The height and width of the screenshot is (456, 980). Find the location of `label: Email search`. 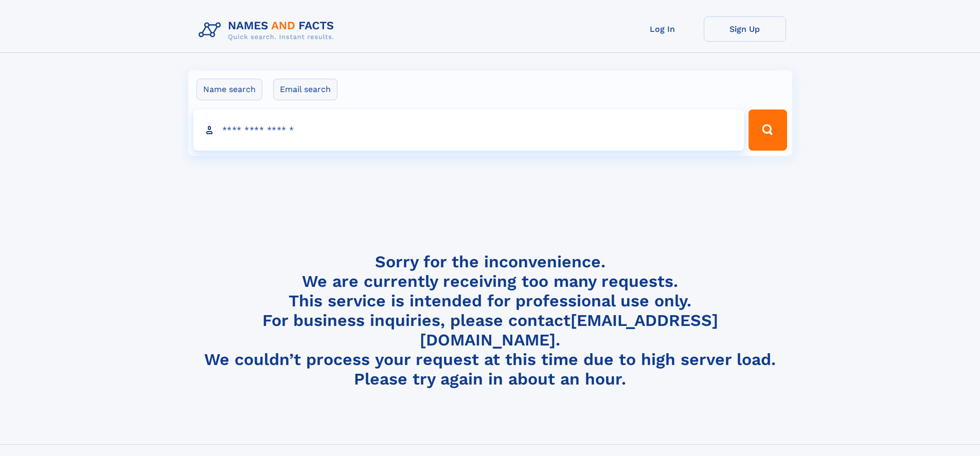

label: Email search is located at coordinates (305, 89).